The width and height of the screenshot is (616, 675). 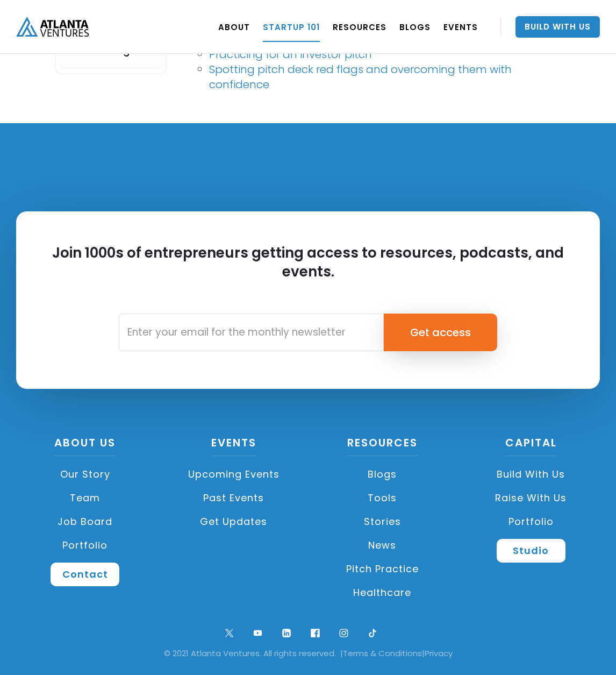 I want to click on a: Healthcare, so click(x=383, y=592).